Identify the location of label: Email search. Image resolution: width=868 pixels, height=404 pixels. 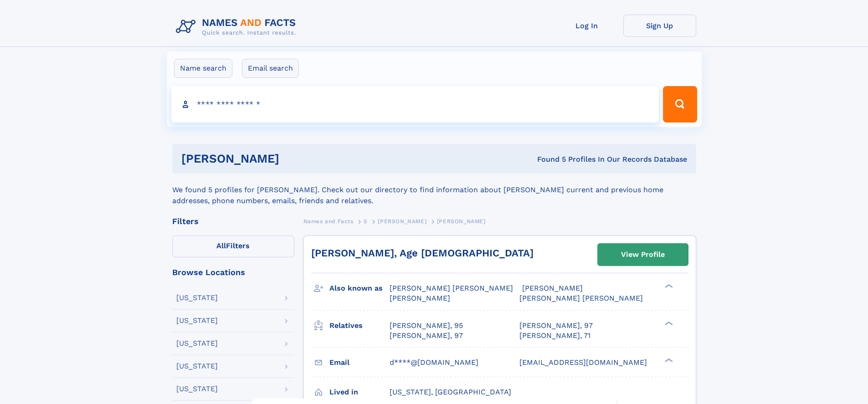
(270, 68).